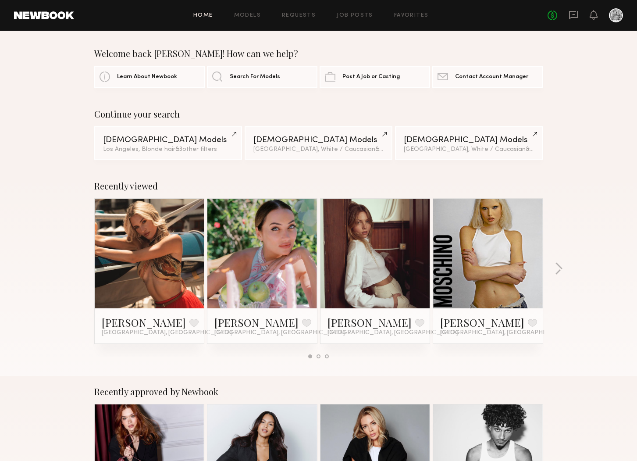 The height and width of the screenshot is (461, 637). Describe the element at coordinates (262, 77) in the screenshot. I see `a: Search For Models` at that location.